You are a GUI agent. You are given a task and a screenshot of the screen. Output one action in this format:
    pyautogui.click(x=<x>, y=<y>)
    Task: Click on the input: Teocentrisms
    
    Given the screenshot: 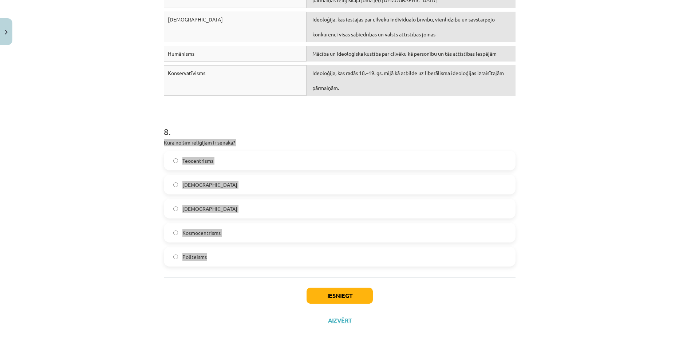 What is the action you would take?
    pyautogui.click(x=176, y=161)
    